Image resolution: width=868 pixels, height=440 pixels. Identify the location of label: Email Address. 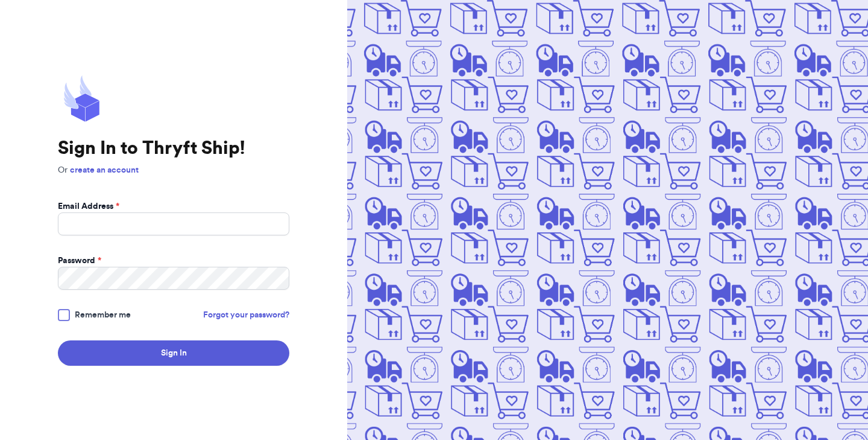
(89, 206).